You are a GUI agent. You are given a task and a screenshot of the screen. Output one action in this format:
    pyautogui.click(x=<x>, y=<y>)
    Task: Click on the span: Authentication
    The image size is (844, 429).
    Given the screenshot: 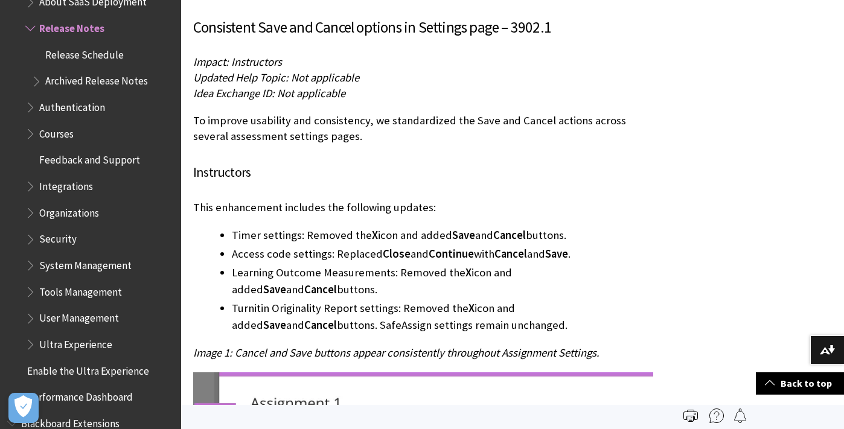 What is the action you would take?
    pyautogui.click(x=72, y=105)
    